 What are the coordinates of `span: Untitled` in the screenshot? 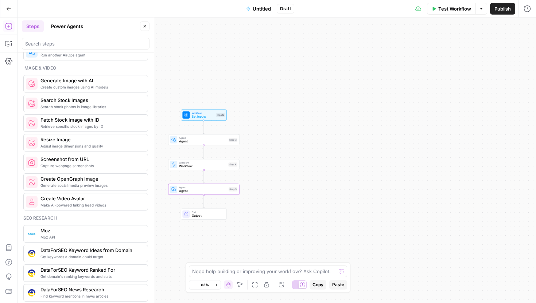 It's located at (262, 9).